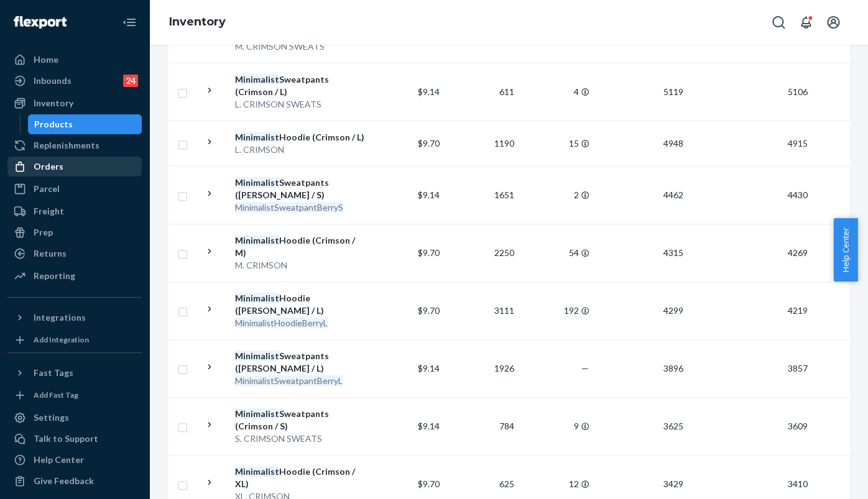 The height and width of the screenshot is (499, 868). What do you see at coordinates (281, 323) in the screenshot?
I see `em: MinimalistHoodieBerryL` at bounding box center [281, 323].